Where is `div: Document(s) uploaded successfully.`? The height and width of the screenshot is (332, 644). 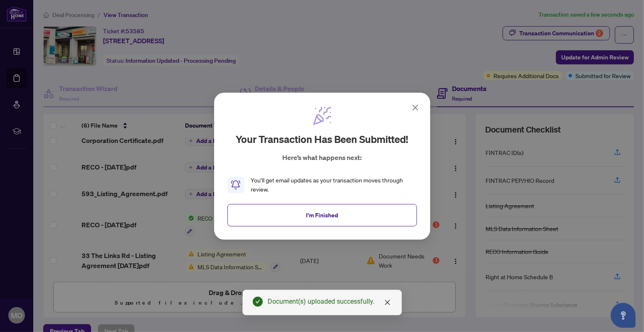 div: Document(s) uploaded successfully. is located at coordinates (330, 301).